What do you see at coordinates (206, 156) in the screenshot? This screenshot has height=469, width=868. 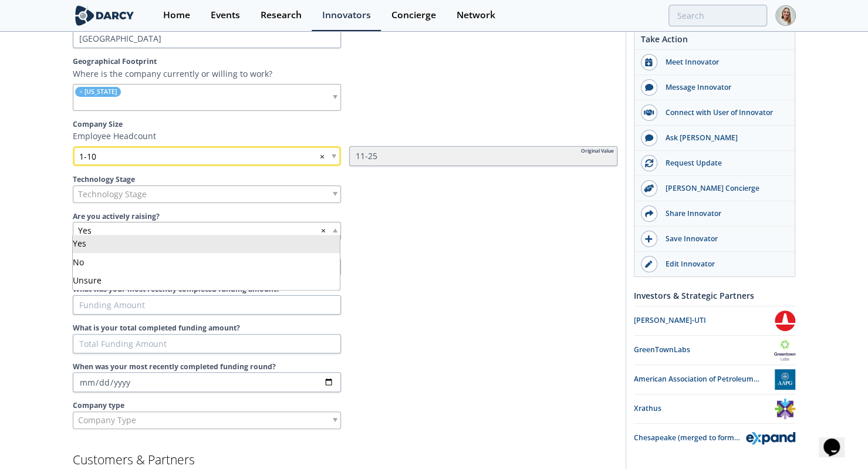 I see `div: 1-10 ×` at bounding box center [206, 156].